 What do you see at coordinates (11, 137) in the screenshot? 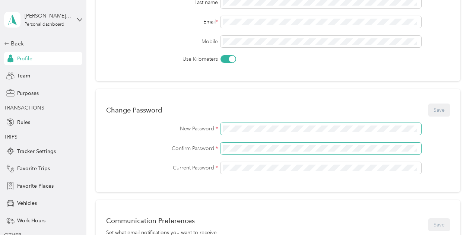
I see `span: TRIPS` at bounding box center [11, 137].